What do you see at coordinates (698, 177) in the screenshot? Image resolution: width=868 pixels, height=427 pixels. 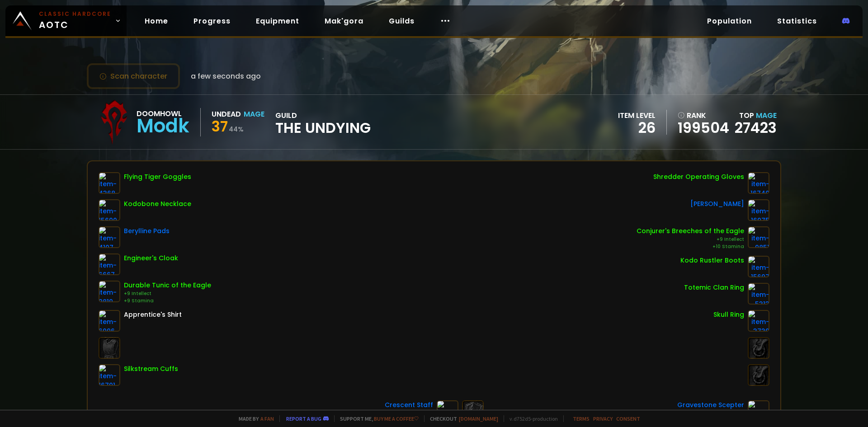 I see `div: Shredder Operating Gloves` at bounding box center [698, 177].